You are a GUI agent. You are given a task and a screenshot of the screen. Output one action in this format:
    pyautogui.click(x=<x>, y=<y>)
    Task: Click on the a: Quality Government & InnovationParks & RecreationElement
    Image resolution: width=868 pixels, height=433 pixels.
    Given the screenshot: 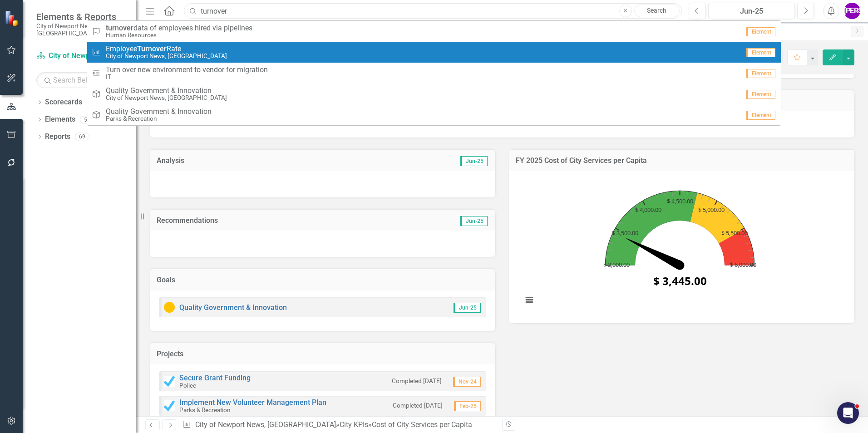 What is the action you would take?
    pyautogui.click(x=434, y=115)
    